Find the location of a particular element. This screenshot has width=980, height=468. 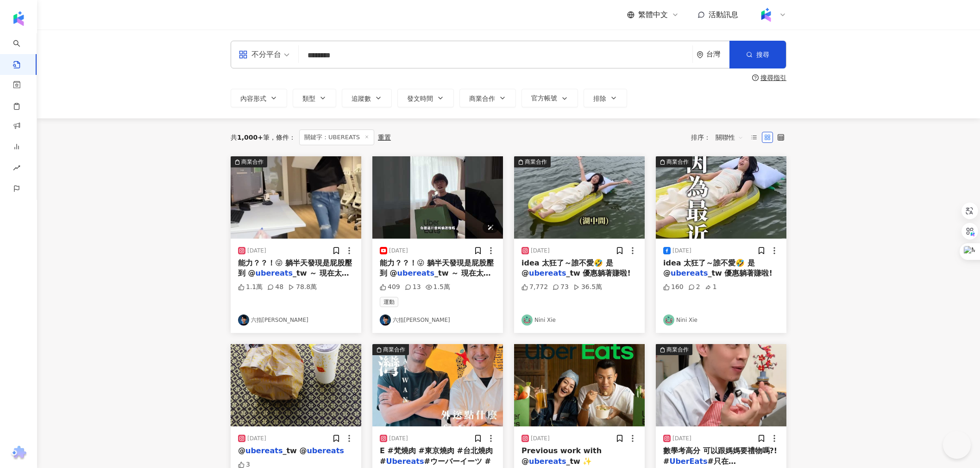

span: 條件 ： is located at coordinates (282, 137).